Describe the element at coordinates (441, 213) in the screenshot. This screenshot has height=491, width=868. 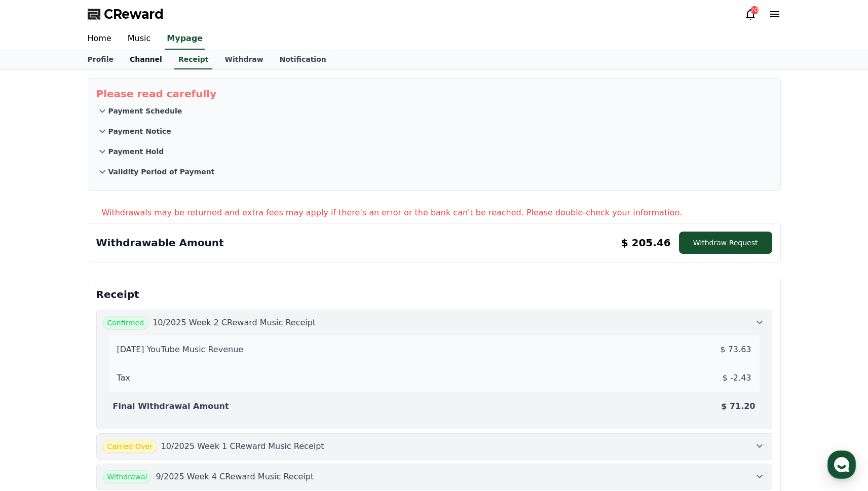
I see `p: Withdrawals may be returned and extra fees may apply if there's an error or the bank can't be rea...` at that location.